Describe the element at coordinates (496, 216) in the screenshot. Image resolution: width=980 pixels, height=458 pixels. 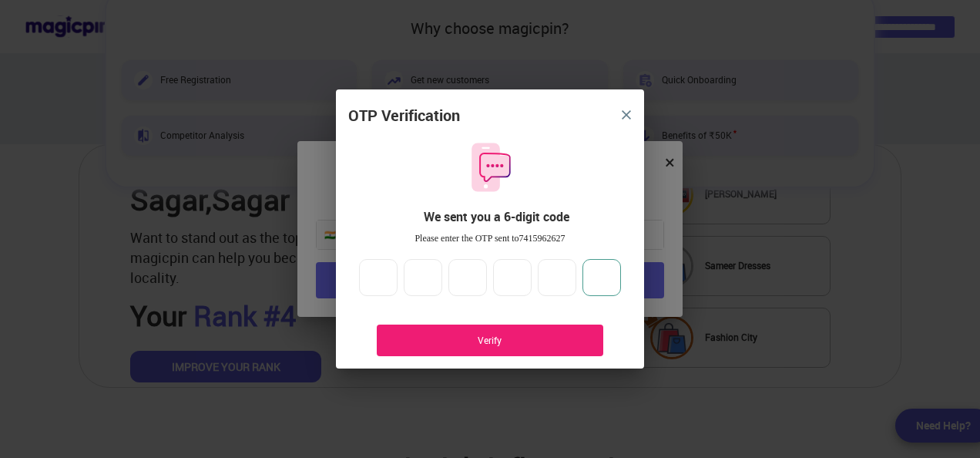
I see `div: We sent you a 6-digit code` at that location.